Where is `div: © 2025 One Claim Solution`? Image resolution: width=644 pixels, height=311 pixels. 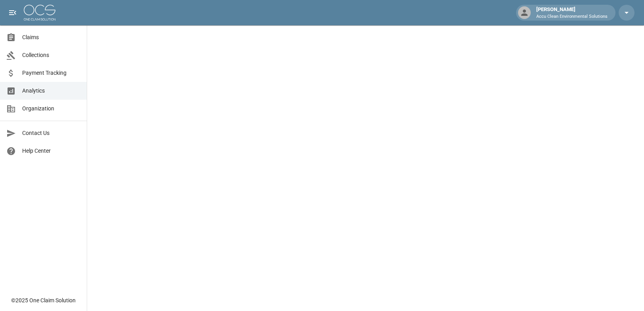 div: © 2025 One Claim Solution is located at coordinates (43, 300).